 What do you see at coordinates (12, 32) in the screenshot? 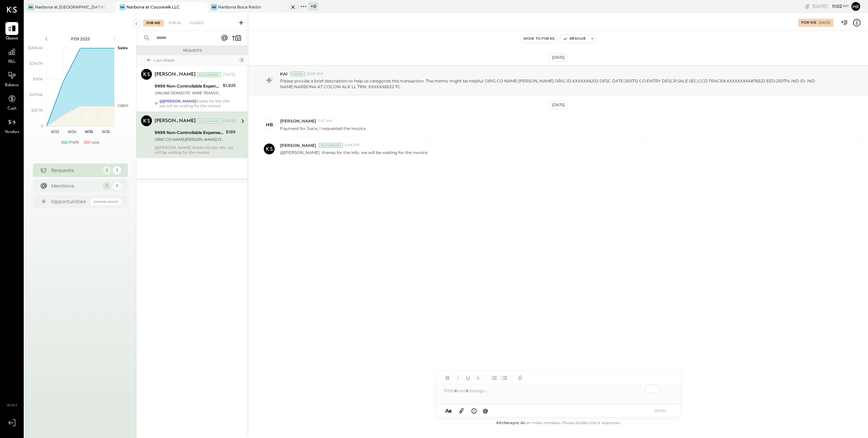
I see `a: Queue` at bounding box center [12, 32].